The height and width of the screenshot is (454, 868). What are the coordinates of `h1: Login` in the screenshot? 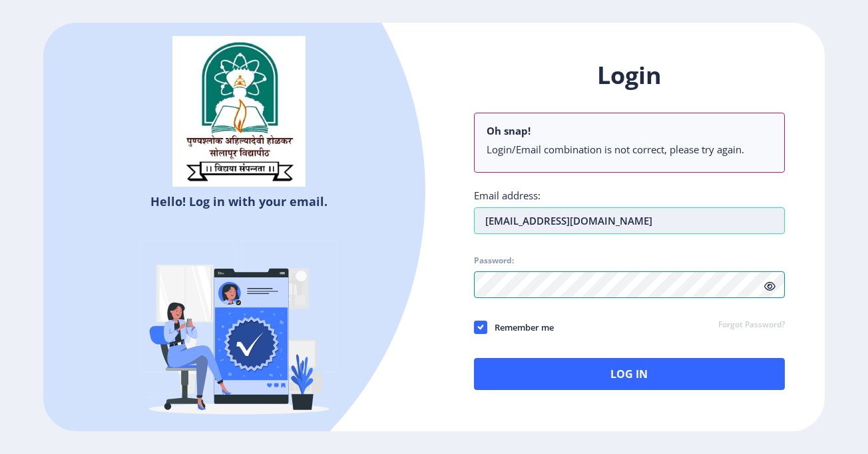 It's located at (628, 76).